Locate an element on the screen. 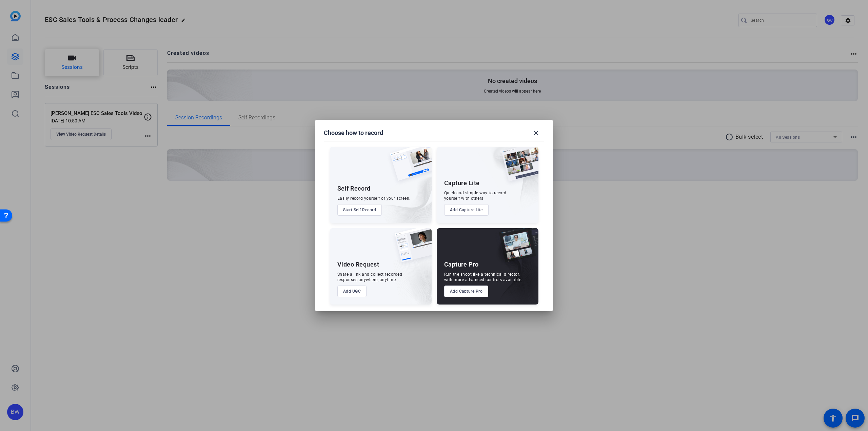  div: Quick and simple way to record yourself with others. is located at coordinates (475, 196).